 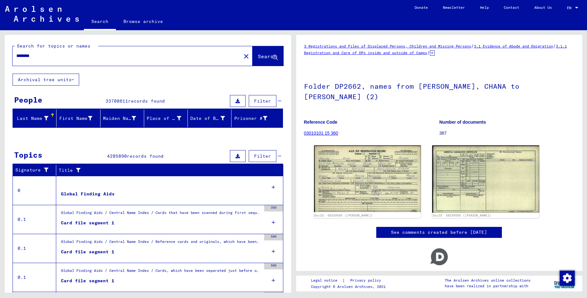 What do you see at coordinates (514, 46) in the screenshot?
I see `a: 3.1 Evidence of Abode and Emigration` at bounding box center [514, 46].